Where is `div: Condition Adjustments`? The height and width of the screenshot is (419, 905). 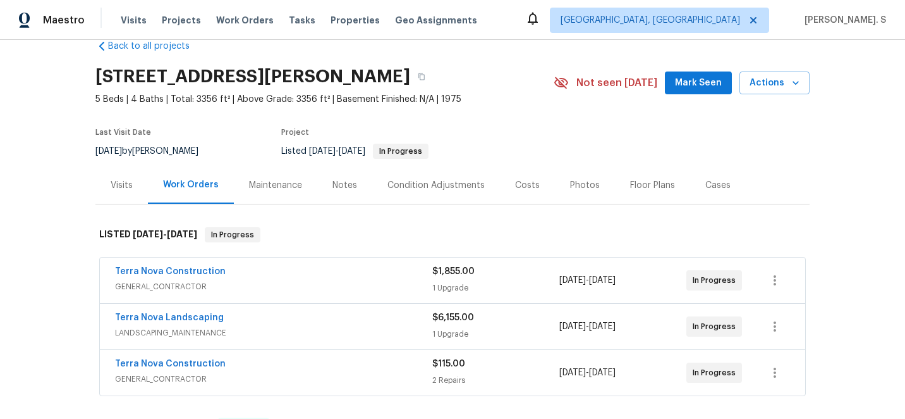 div: Condition Adjustments is located at coordinates (436, 185).